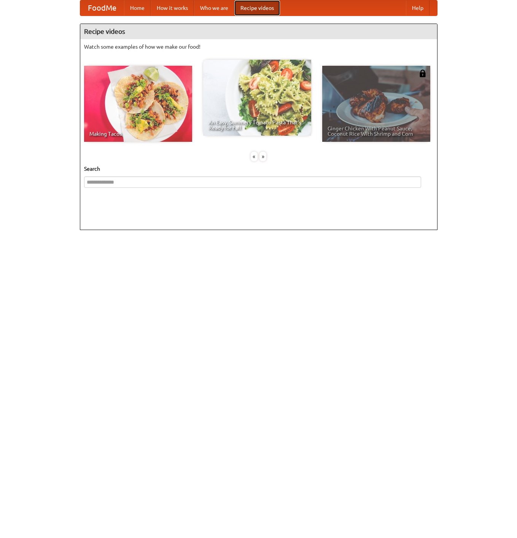 The width and height of the screenshot is (517, 538). What do you see at coordinates (257, 125) in the screenshot?
I see `span: An Easy, Summery Tomato Pasta That's Ready for Fall` at bounding box center [257, 125].